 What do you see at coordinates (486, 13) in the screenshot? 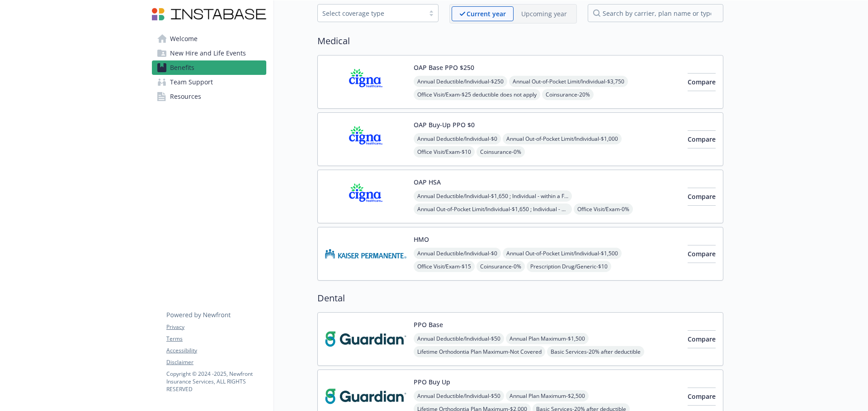
I see `p: Current year` at bounding box center [486, 13].